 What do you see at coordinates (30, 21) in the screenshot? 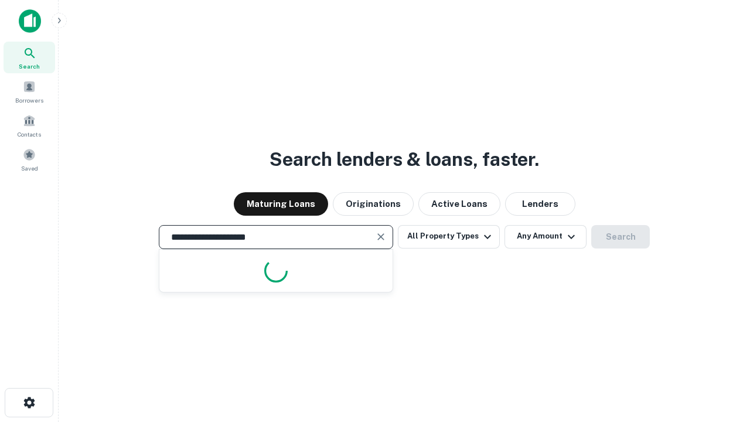
I see `img: capitalize-icon.png` at bounding box center [30, 21].